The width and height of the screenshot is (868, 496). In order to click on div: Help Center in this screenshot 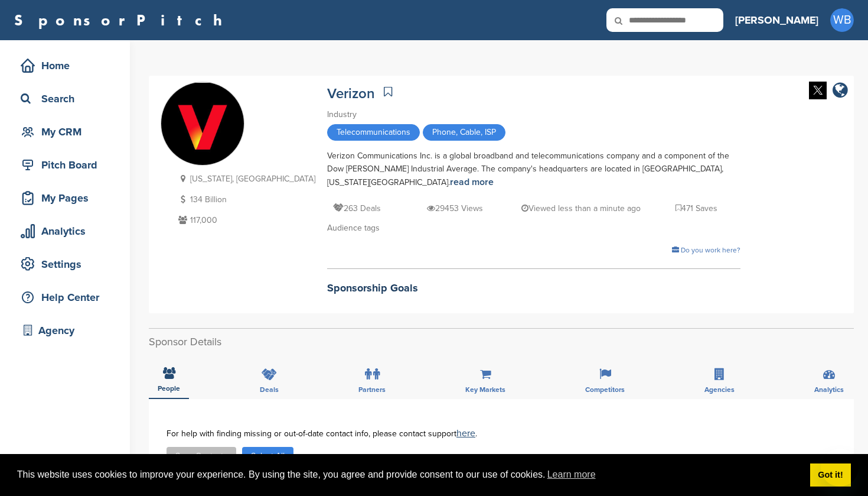, I will do `click(68, 297)`.